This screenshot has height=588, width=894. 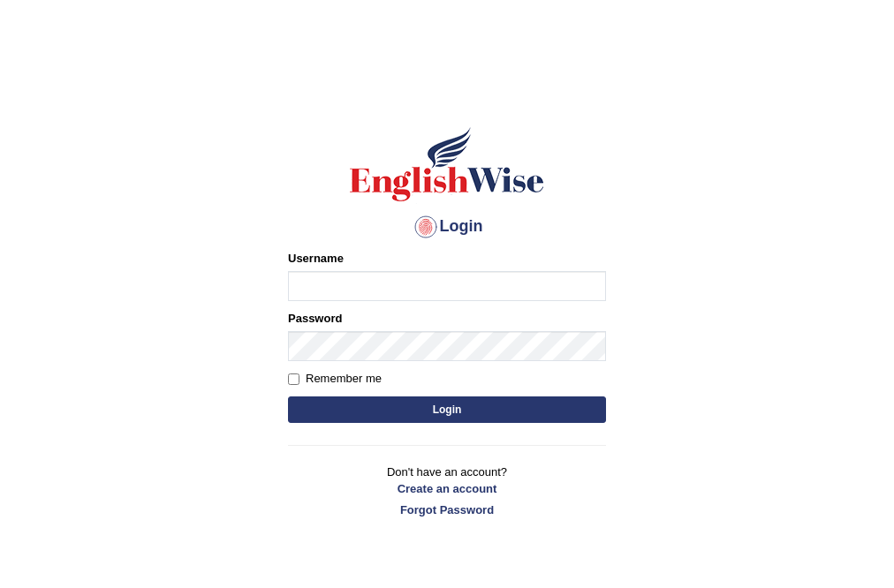 I want to click on label: Username, so click(x=315, y=257).